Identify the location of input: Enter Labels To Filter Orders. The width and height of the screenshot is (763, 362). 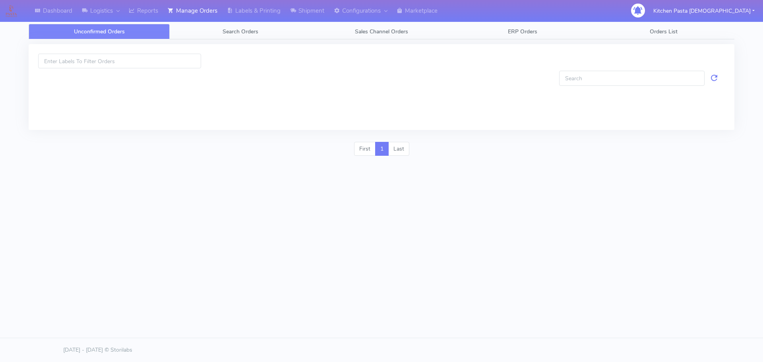
(120, 61).